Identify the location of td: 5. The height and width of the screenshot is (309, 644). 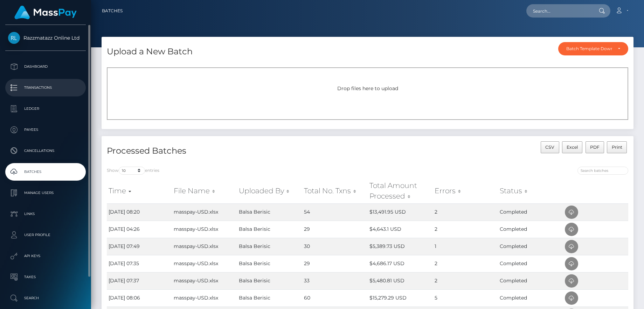
(465, 297).